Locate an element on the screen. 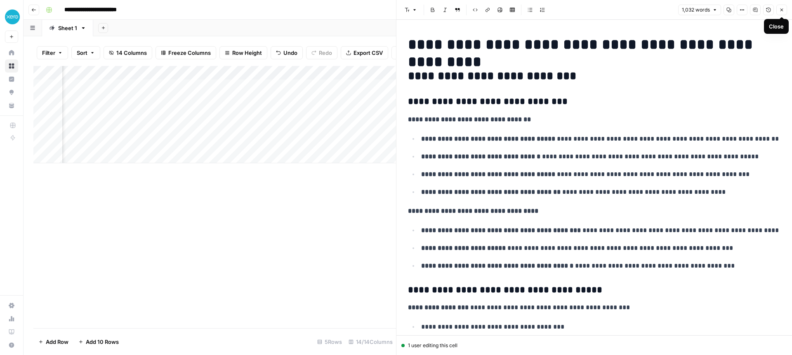  span: Freeze Columns is located at coordinates (189, 53).